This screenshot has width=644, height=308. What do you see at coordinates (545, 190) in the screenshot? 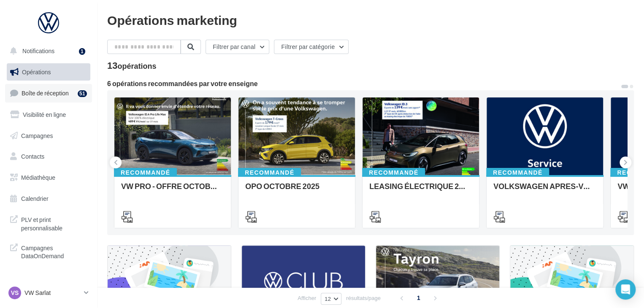
I see `div: VOLKSWAGEN APRES-VENTE` at bounding box center [545, 190].